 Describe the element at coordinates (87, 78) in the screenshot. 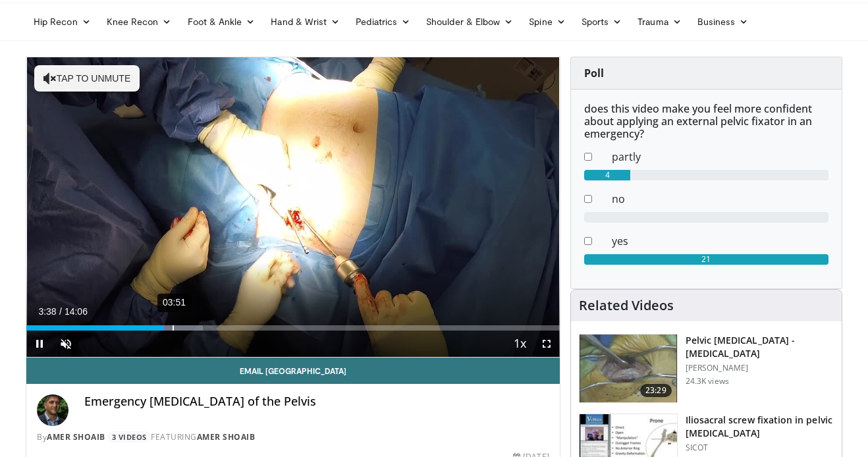

I see `button: Tap to unmute` at that location.